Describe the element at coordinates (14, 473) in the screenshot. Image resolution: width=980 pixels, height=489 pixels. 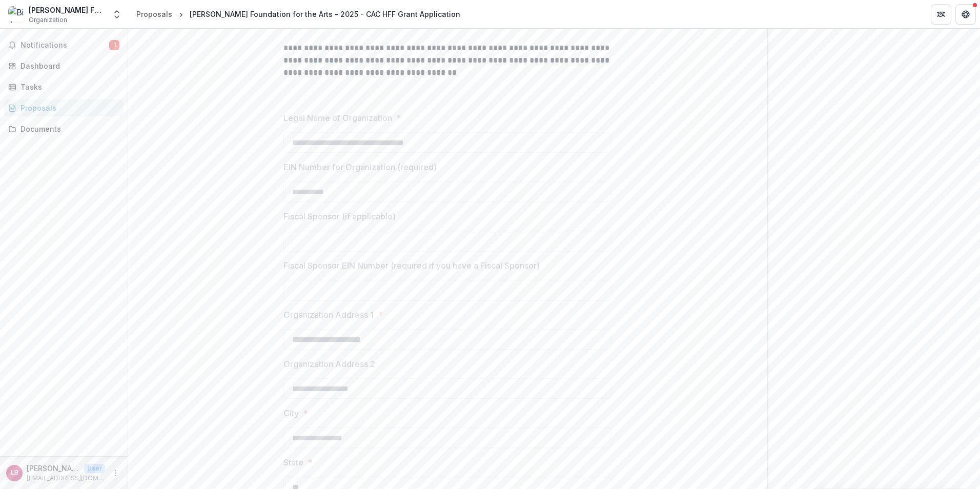
I see `div: Lori Belvedere` at that location.